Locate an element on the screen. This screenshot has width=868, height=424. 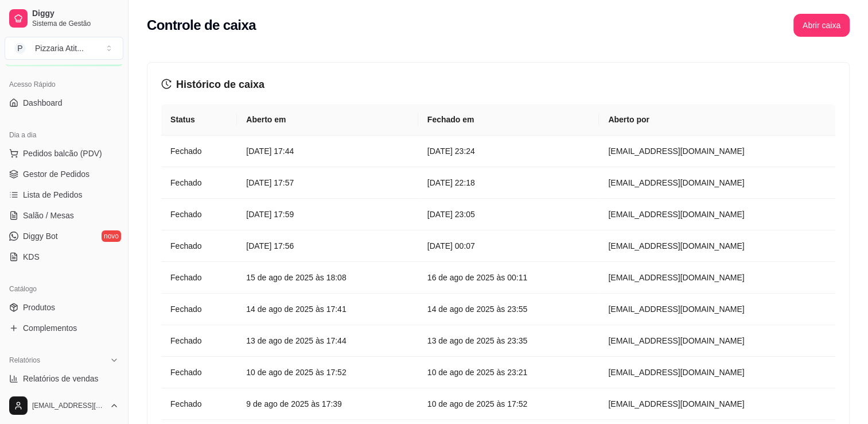
article: 13 de ago de 2025 às 23:35 is located at coordinates (509, 341).